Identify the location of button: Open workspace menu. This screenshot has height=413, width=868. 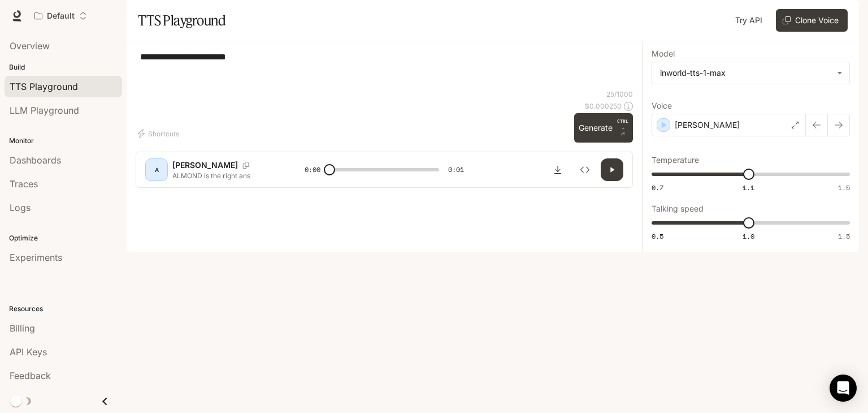
(60, 16).